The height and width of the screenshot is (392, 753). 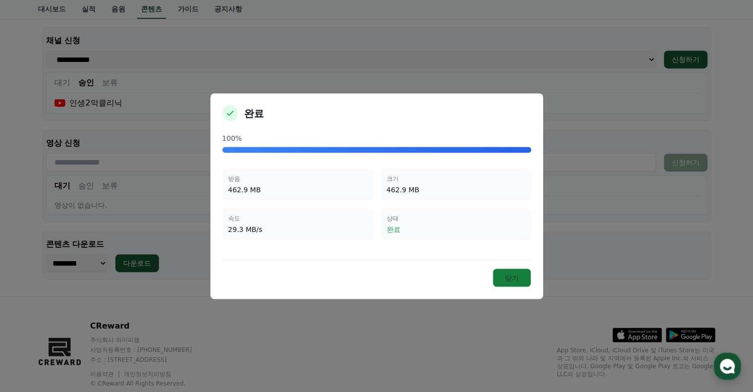 I want to click on span: 100%, so click(x=232, y=138).